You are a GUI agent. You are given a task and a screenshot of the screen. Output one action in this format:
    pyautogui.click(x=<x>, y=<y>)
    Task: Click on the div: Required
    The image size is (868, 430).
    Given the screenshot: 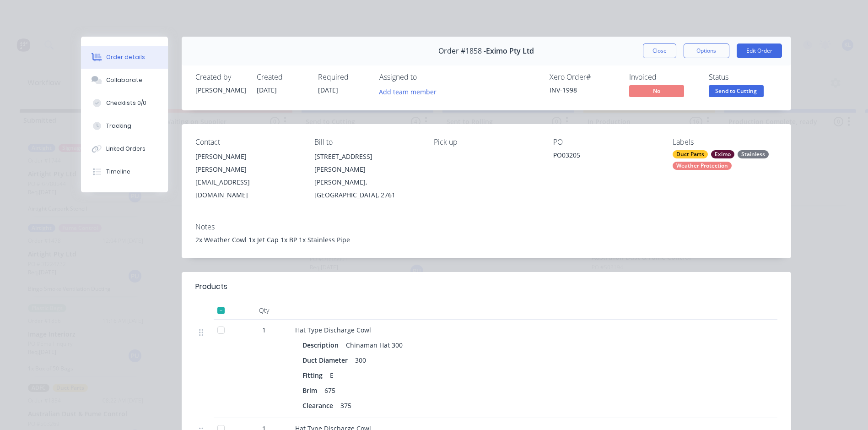 What is the action you would take?
    pyautogui.click(x=343, y=77)
    